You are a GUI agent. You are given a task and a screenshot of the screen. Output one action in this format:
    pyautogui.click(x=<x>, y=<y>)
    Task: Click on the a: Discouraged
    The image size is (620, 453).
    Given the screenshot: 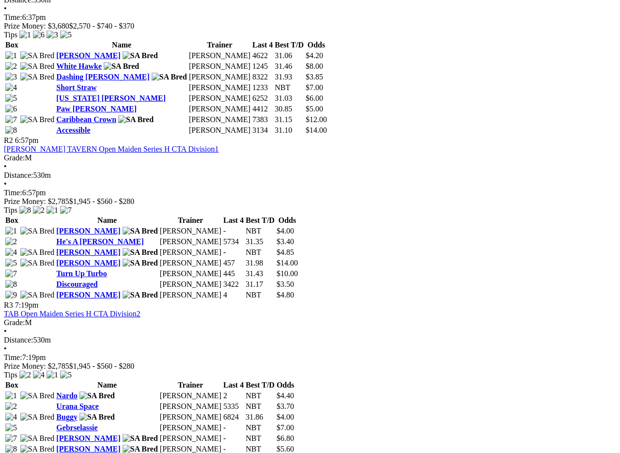 What is the action you would take?
    pyautogui.click(x=77, y=284)
    